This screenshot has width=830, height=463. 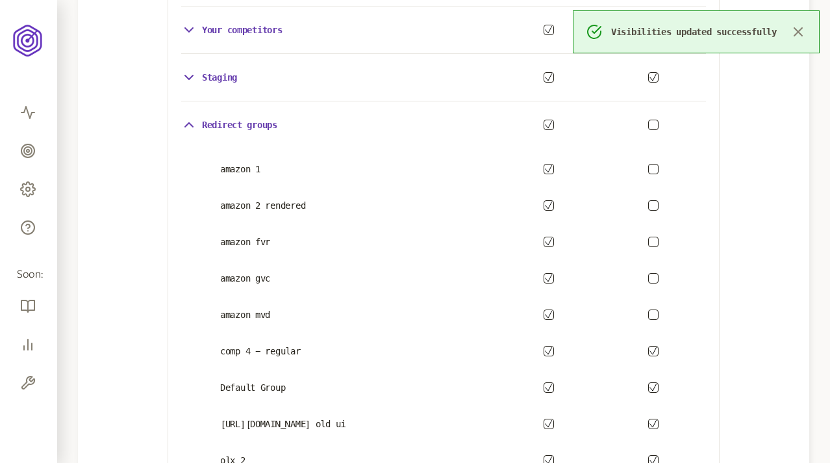 I want to click on span: Visibilities updated successfully, so click(x=694, y=32).